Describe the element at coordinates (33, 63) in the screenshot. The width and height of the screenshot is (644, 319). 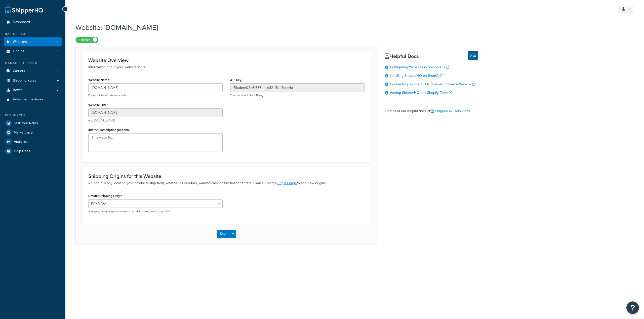
I see `div: Manage Shipping` at that location.